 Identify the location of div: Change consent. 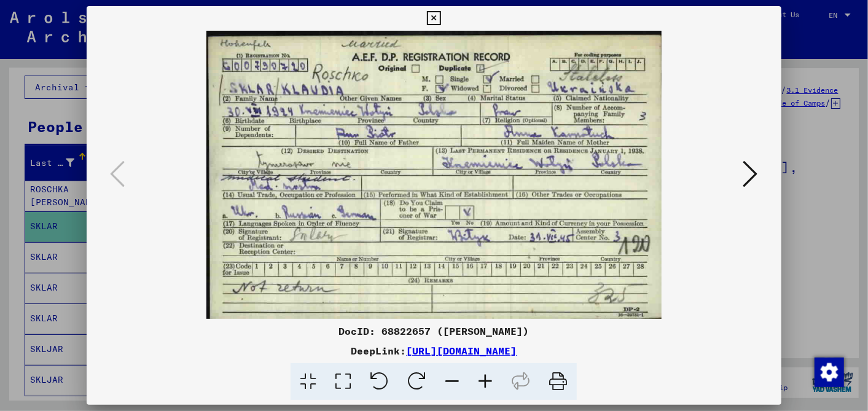
(829, 372).